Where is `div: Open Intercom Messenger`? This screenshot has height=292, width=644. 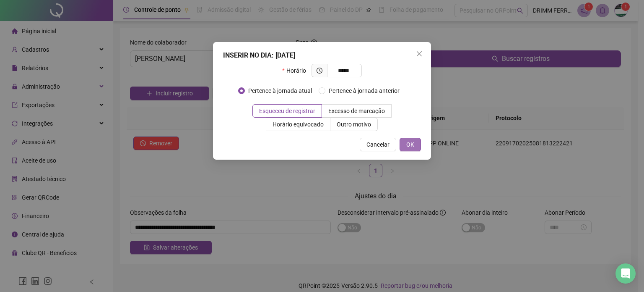 div: Open Intercom Messenger is located at coordinates (626, 273).